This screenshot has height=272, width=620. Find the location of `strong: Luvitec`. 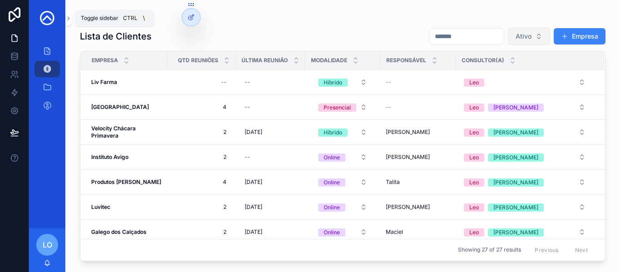

strong: Luvitec is located at coordinates (101, 206).